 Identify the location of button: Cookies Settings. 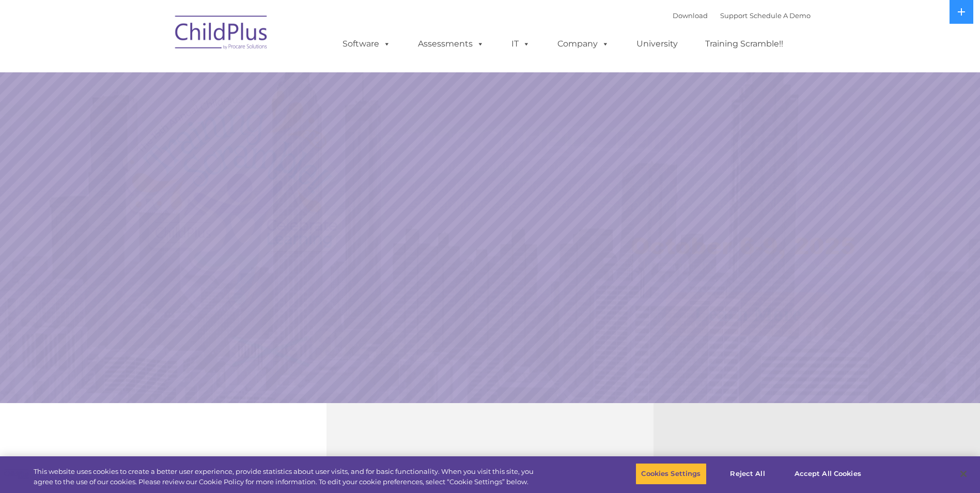
(671, 474).